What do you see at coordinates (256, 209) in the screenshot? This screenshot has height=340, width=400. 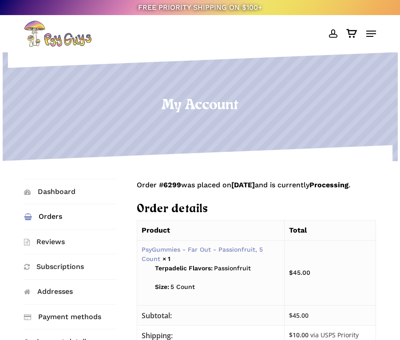 I see `h2: Order details` at bounding box center [256, 209].